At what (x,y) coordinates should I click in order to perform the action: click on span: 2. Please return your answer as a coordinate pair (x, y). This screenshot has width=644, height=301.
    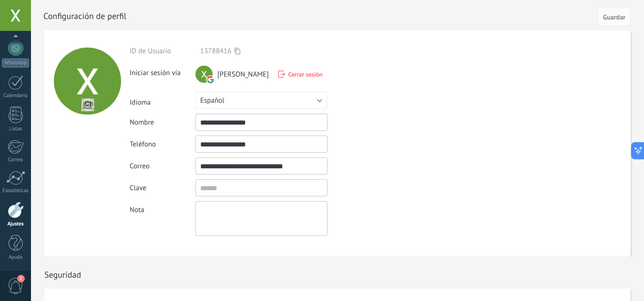
    Looking at the image, I should click on (21, 279).